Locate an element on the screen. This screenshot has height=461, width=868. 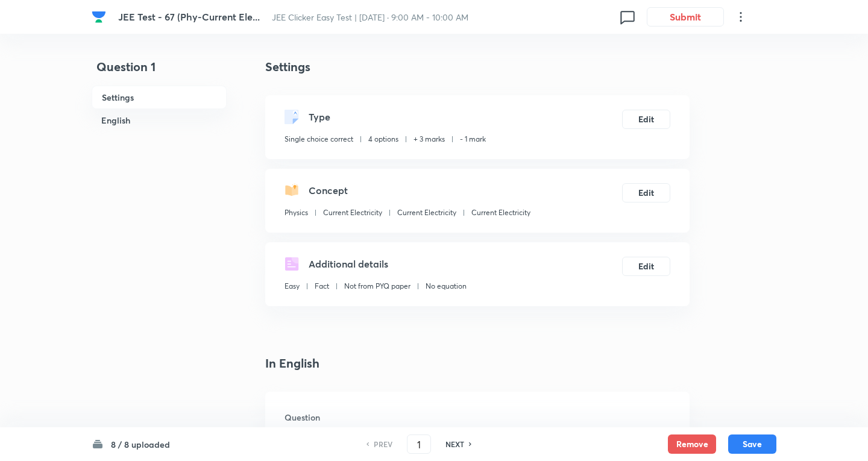
span: JEE Test - 67 (Phy-Current Ele... is located at coordinates (189, 17).